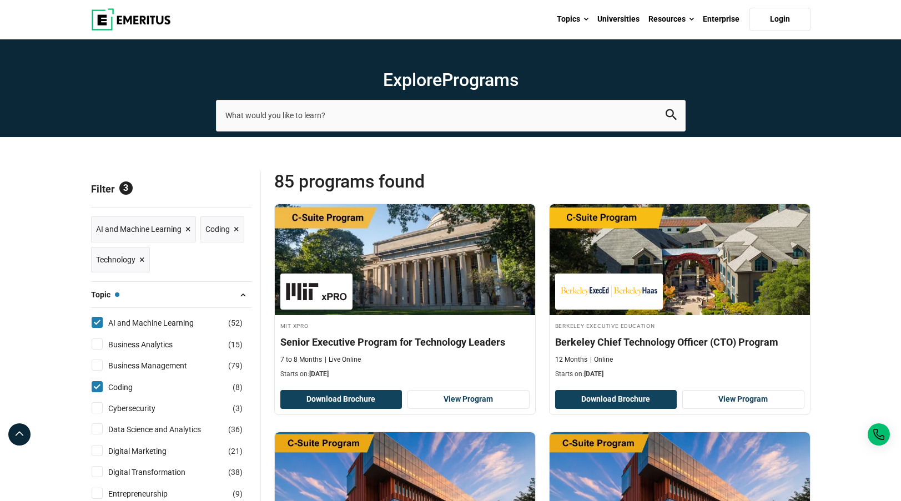  What do you see at coordinates (571, 360) in the screenshot?
I see `p: 12 Months` at bounding box center [571, 360].